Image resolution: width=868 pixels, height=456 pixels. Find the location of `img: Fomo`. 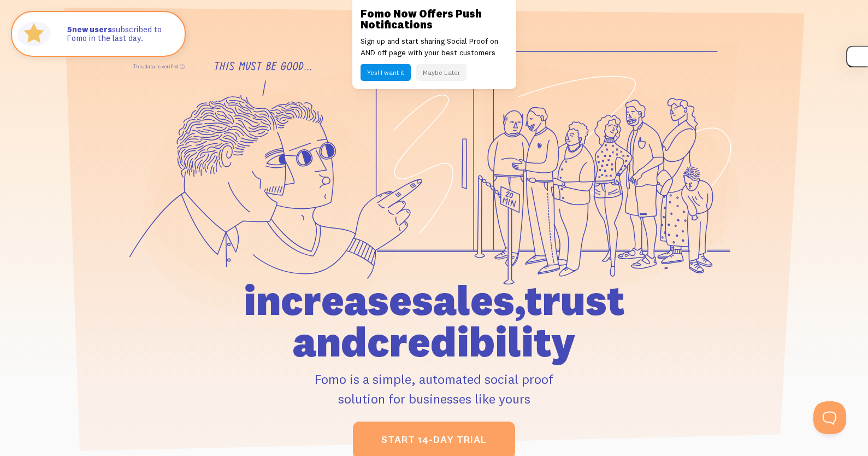

img: Fomo is located at coordinates (34, 34).